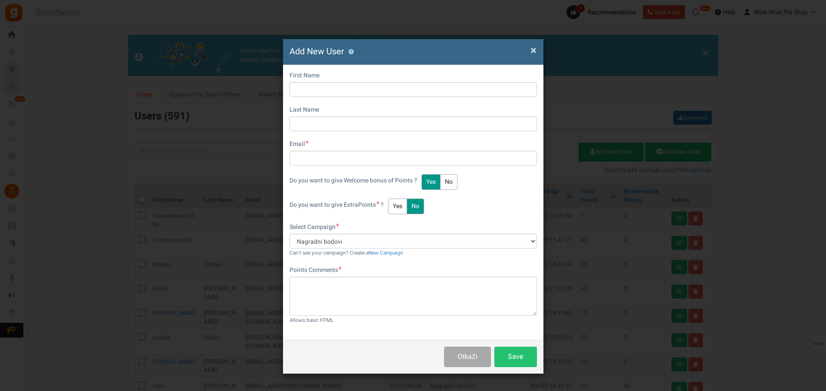  What do you see at coordinates (324, 204) in the screenshot?
I see `span: Do you want to give Extra` at bounding box center [324, 204].